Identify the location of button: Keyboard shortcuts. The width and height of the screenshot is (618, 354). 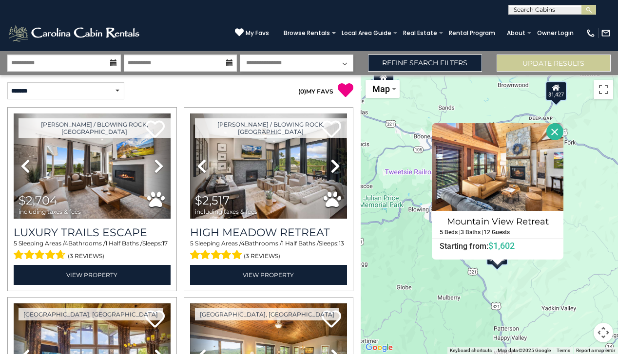
(471, 351).